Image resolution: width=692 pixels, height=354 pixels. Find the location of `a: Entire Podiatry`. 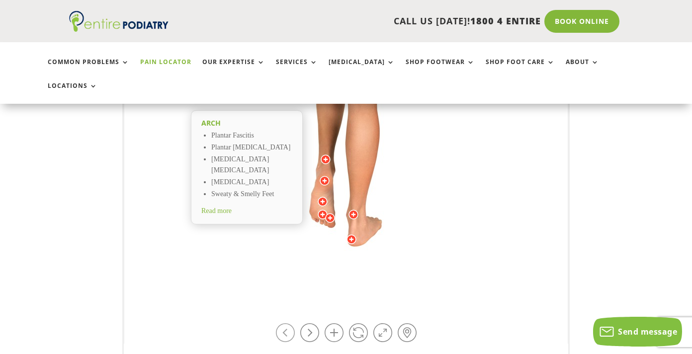

a: Entire Podiatry is located at coordinates (119, 29).